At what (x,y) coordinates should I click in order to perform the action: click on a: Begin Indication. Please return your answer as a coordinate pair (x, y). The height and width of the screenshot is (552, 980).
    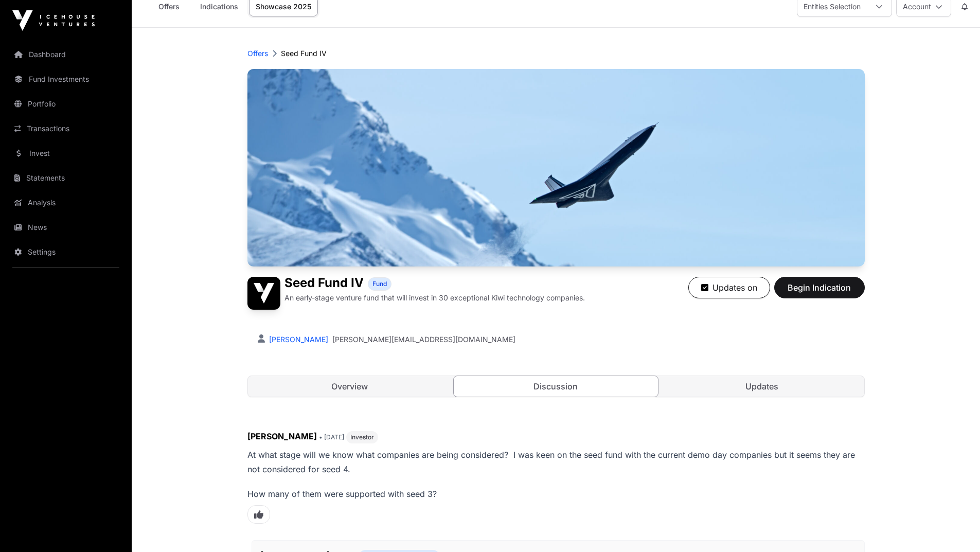
    Looking at the image, I should click on (820, 292).